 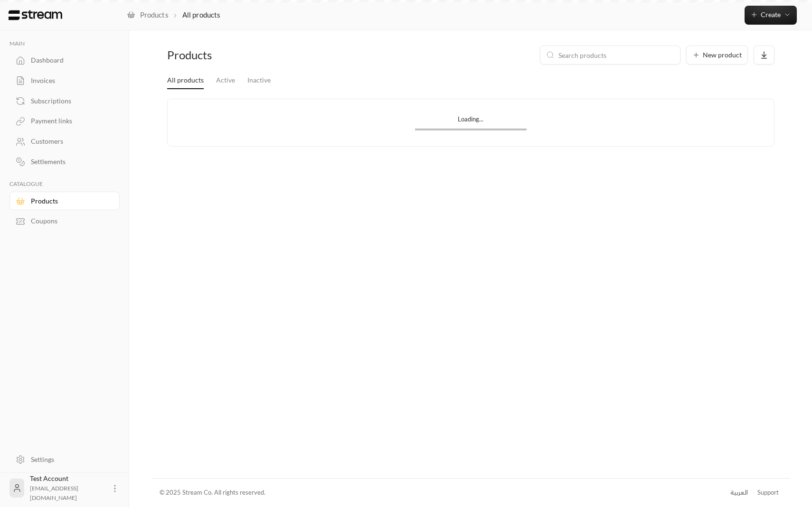 I want to click on a: Customers, so click(x=64, y=141).